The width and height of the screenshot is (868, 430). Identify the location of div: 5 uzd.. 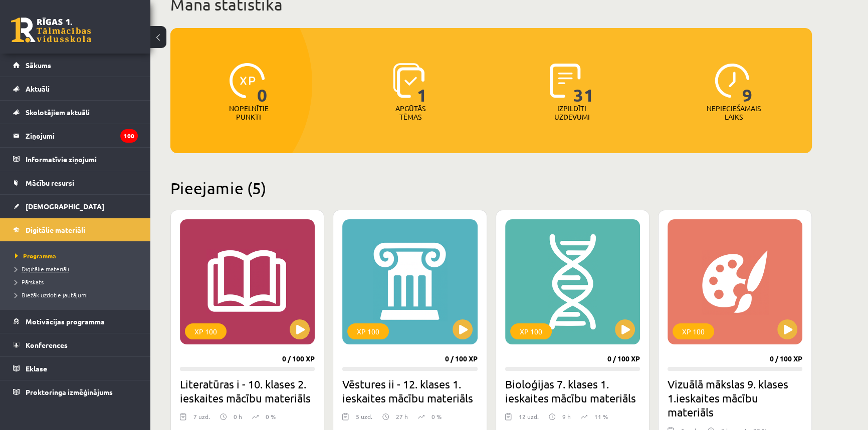
(364, 420).